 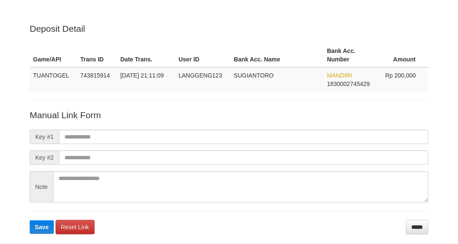 I want to click on th: Game/API, so click(x=53, y=55).